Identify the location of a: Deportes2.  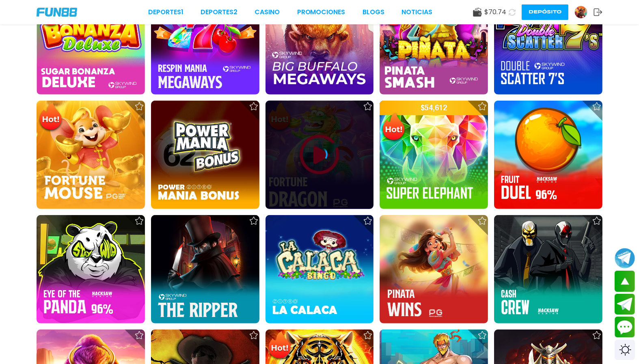
(219, 12).